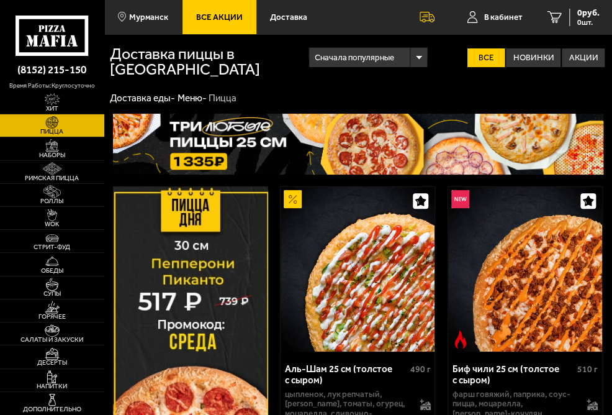 This screenshot has width=612, height=415. What do you see at coordinates (191, 98) in the screenshot?
I see `a: Меню-` at bounding box center [191, 98].